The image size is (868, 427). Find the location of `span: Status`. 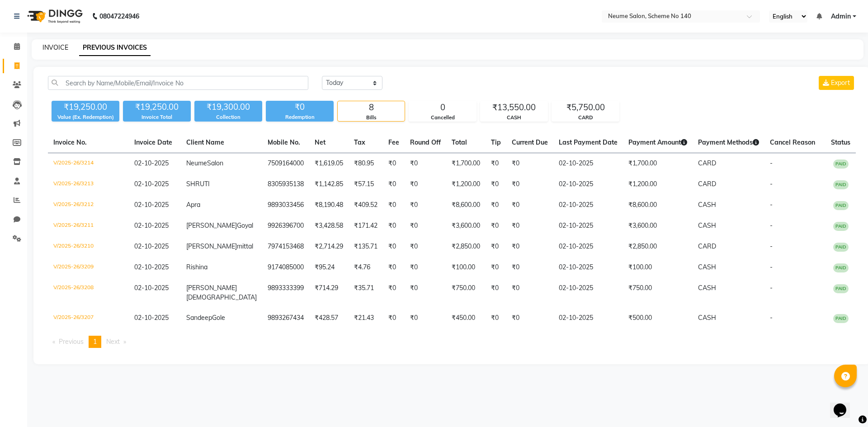

span: Status is located at coordinates (840, 142).